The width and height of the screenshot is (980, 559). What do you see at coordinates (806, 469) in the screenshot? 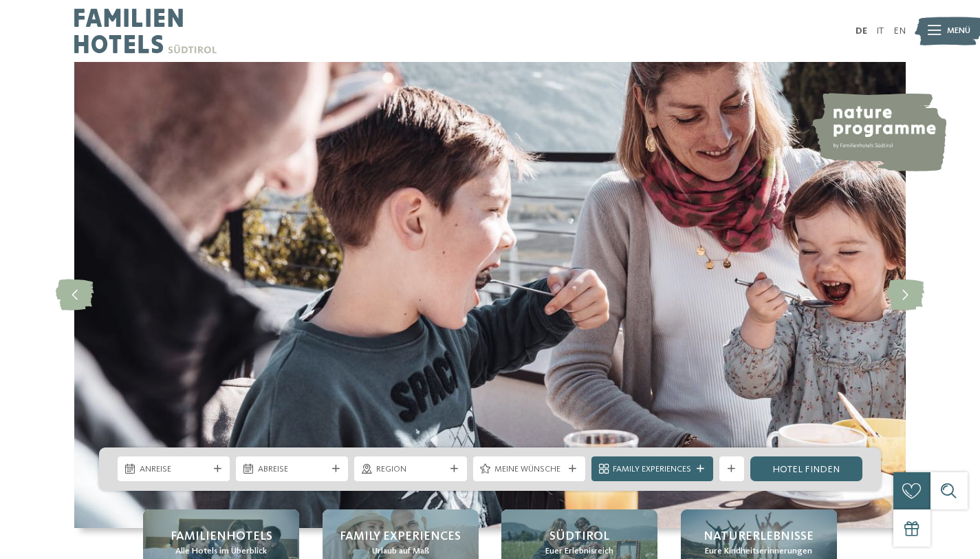
I see `a: Hotel finden` at bounding box center [806, 469].